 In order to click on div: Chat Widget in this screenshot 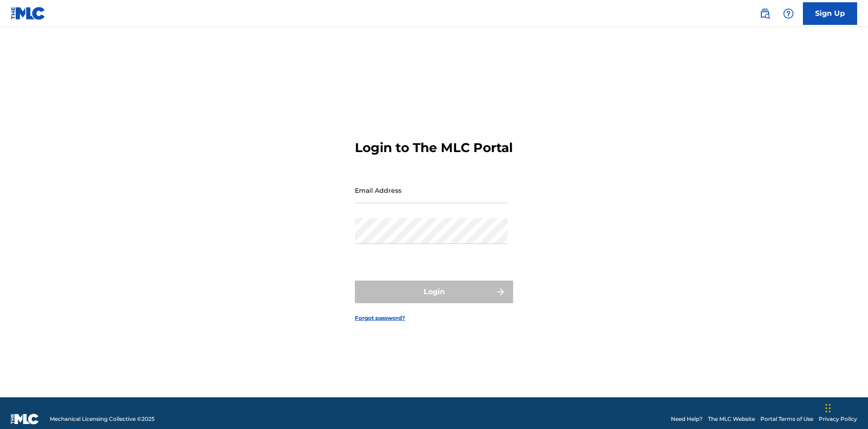, I will do `click(846, 407)`.